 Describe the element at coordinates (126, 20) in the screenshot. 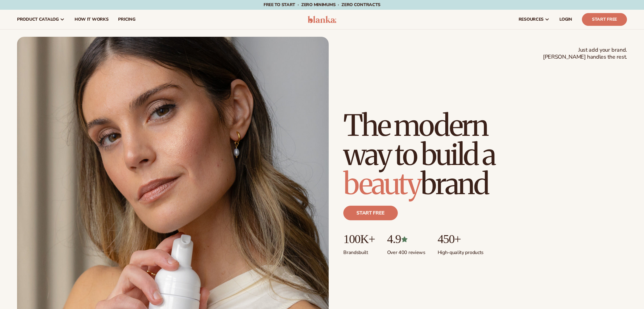

I see `a: pricing` at that location.